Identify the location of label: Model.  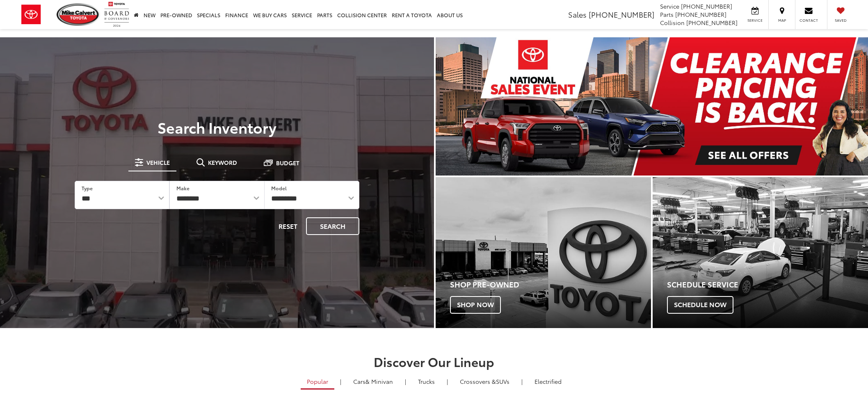
(279, 188).